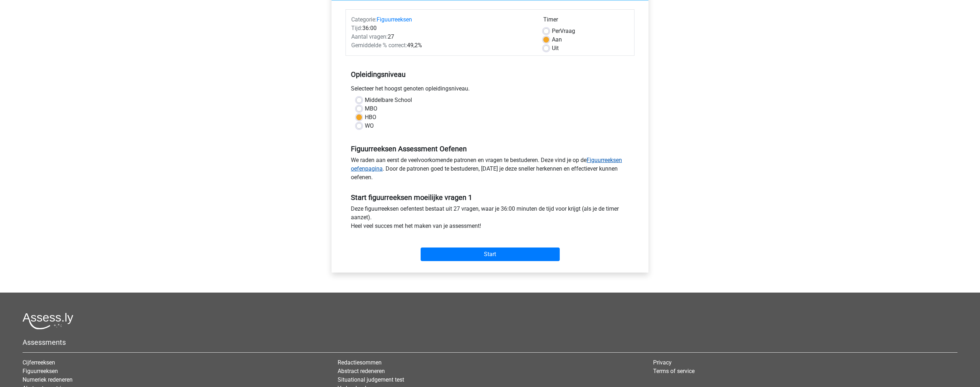  Describe the element at coordinates (48, 321) in the screenshot. I see `img: Assessly logo` at that location.